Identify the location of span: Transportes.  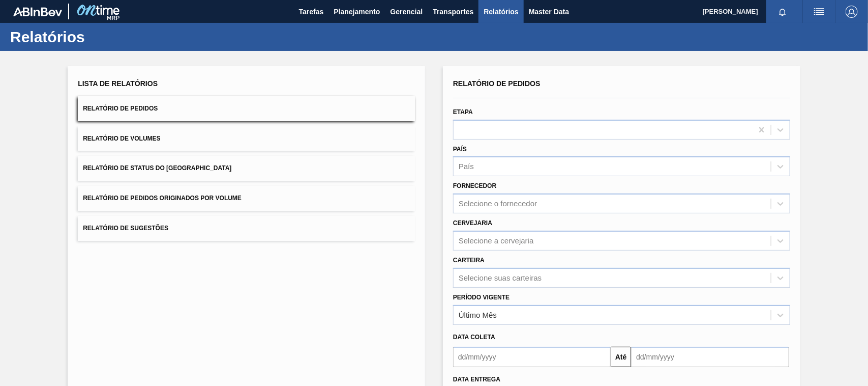
(453, 12).